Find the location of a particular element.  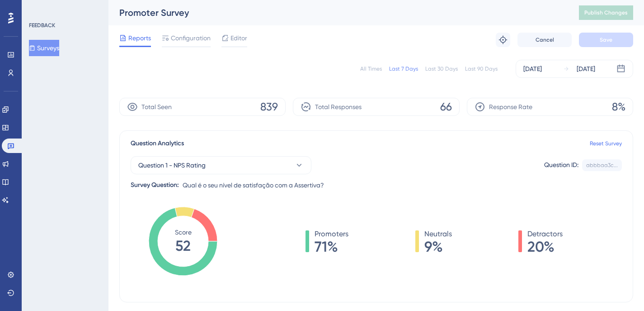

div: Promoter Survey is located at coordinates (337, 12).